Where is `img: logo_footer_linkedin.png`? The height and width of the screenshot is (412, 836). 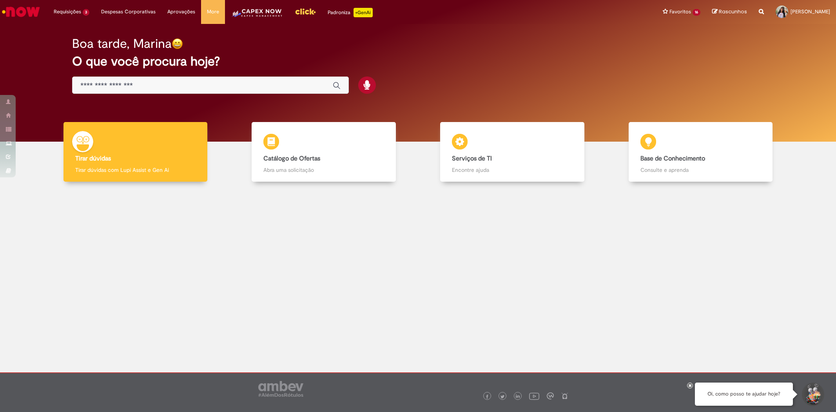
img: logo_footer_linkedin.png is located at coordinates (518, 396).